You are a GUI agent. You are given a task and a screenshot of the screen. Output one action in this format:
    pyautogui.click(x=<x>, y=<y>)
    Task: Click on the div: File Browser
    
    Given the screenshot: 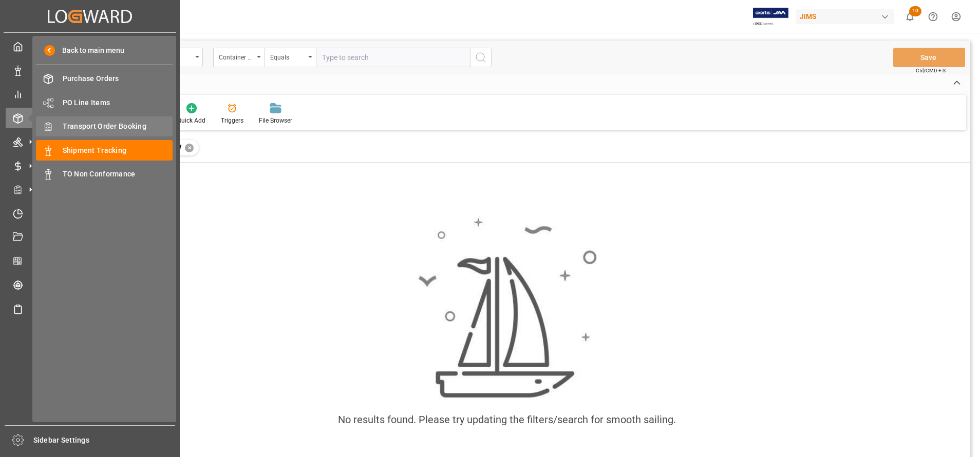 What is the action you would take?
    pyautogui.click(x=275, y=121)
    